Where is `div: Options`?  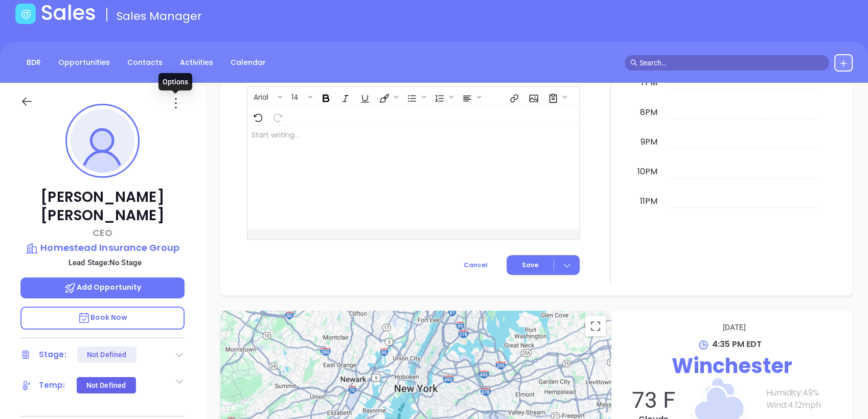
div: Options is located at coordinates (175, 82).